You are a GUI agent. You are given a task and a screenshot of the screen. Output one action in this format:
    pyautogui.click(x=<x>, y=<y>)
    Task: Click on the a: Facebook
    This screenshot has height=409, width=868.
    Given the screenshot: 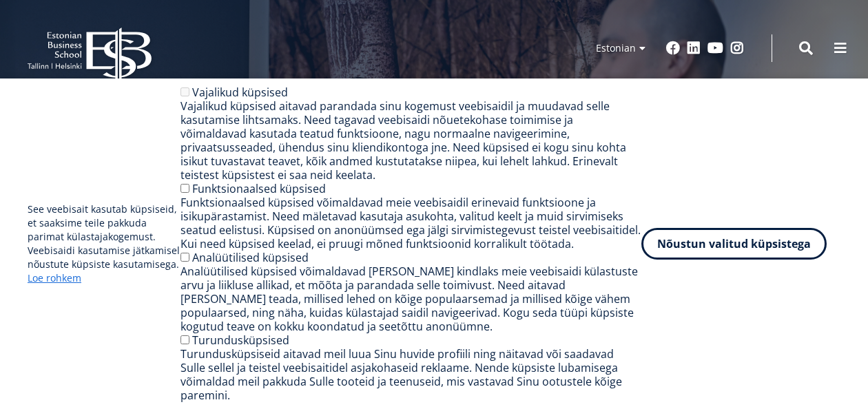 What is the action you would take?
    pyautogui.click(x=673, y=48)
    